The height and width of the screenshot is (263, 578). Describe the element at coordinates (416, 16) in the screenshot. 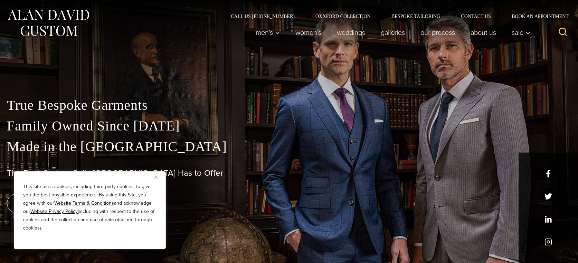

I see `a: Bespoke Tailoring` at that location.